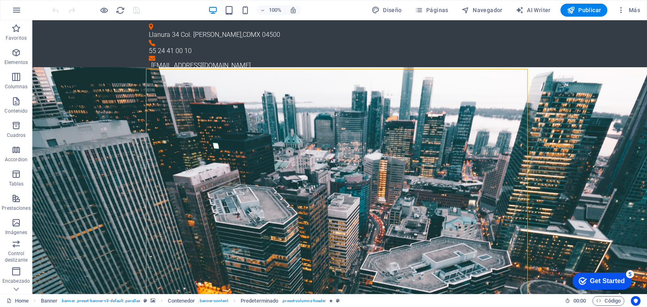 Image resolution: width=647 pixels, height=307 pixels. What do you see at coordinates (16, 281) in the screenshot?
I see `p: Encabezado` at bounding box center [16, 281].